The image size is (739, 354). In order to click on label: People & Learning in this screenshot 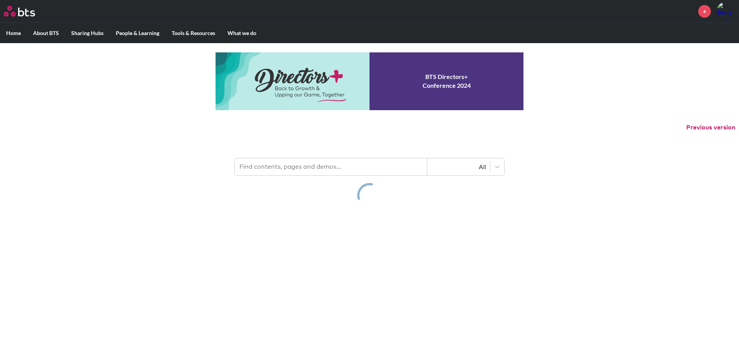, I will do `click(137, 33)`.